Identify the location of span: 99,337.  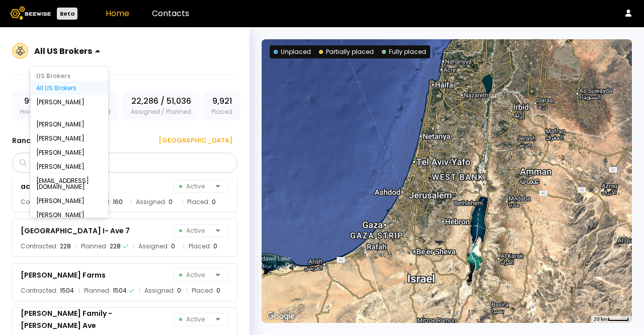
(38, 101).